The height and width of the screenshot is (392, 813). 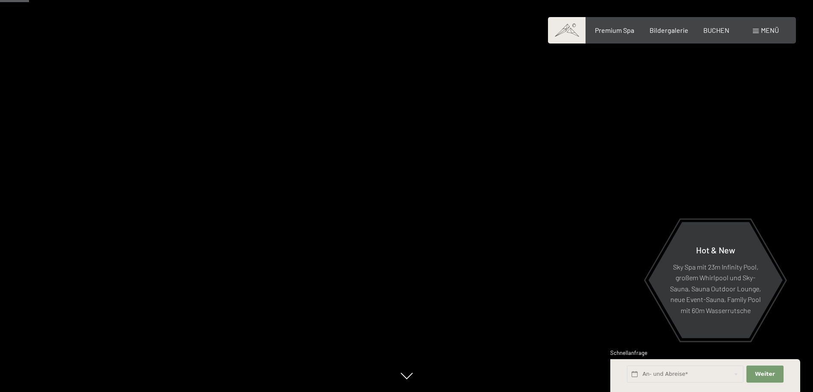 What do you see at coordinates (765, 374) in the screenshot?
I see `button: Weiter` at bounding box center [765, 374].